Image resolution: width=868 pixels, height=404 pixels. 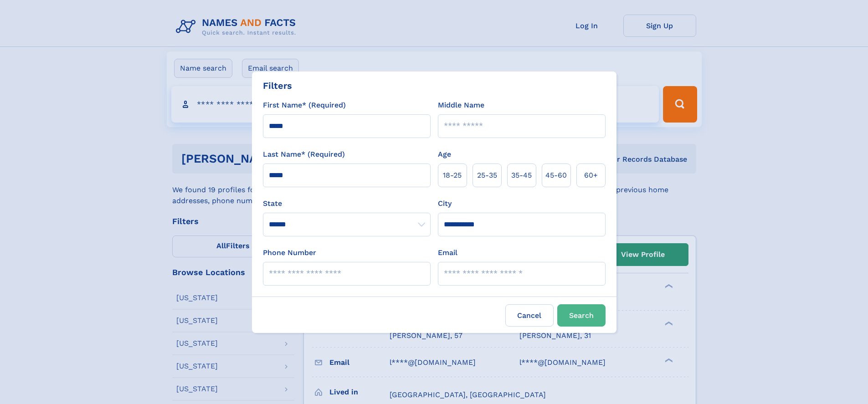 I want to click on label: First Name* (Required), so click(x=304, y=105).